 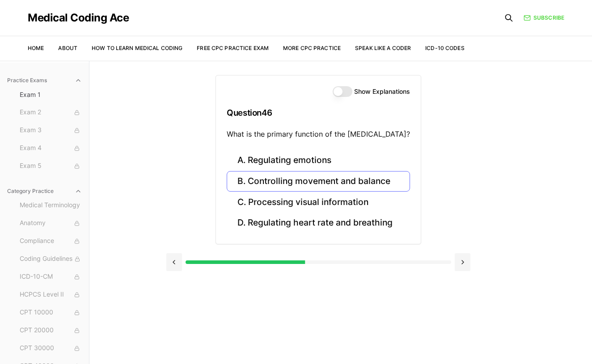 What do you see at coordinates (51, 259) in the screenshot?
I see `span: Coding Guidelines` at bounding box center [51, 259].